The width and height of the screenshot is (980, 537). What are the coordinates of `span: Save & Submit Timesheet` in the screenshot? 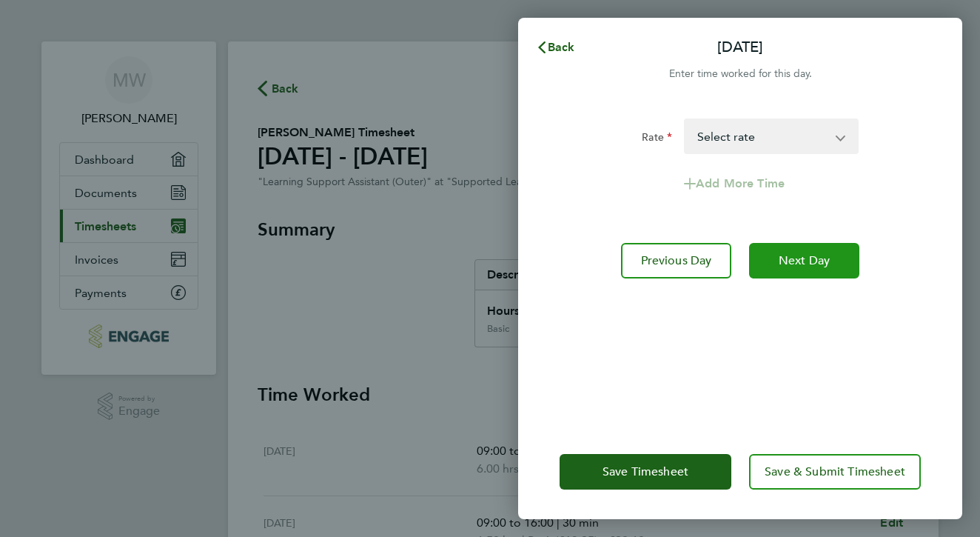 It's located at (835, 472).